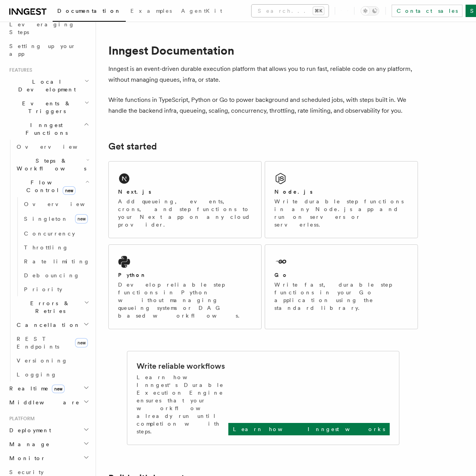 The image size is (476, 476). What do you see at coordinates (37, 375) in the screenshot?
I see `span: Logging` at bounding box center [37, 375].